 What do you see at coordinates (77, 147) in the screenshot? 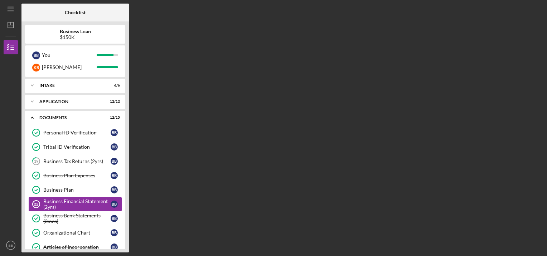
I see `div: Tribal ID Verification` at bounding box center [77, 147].